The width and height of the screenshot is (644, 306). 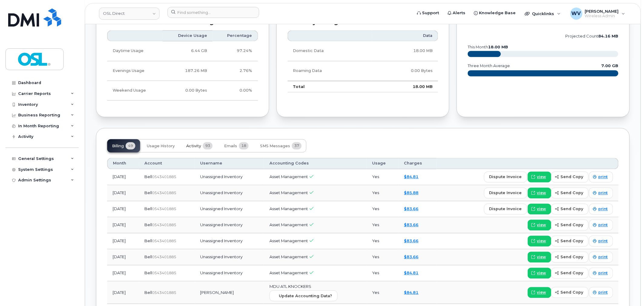 I want to click on div: Last Months Data Behavior Usage, so click(x=183, y=23).